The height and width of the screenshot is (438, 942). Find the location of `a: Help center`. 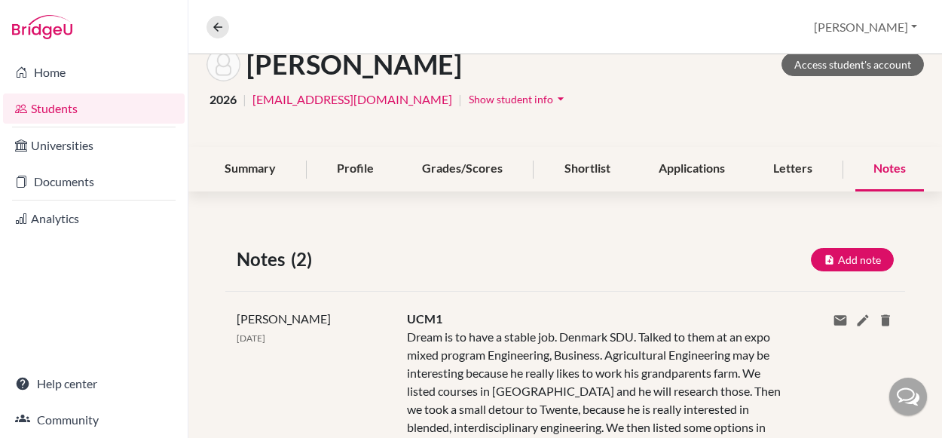

a: Help center is located at coordinates (93, 384).